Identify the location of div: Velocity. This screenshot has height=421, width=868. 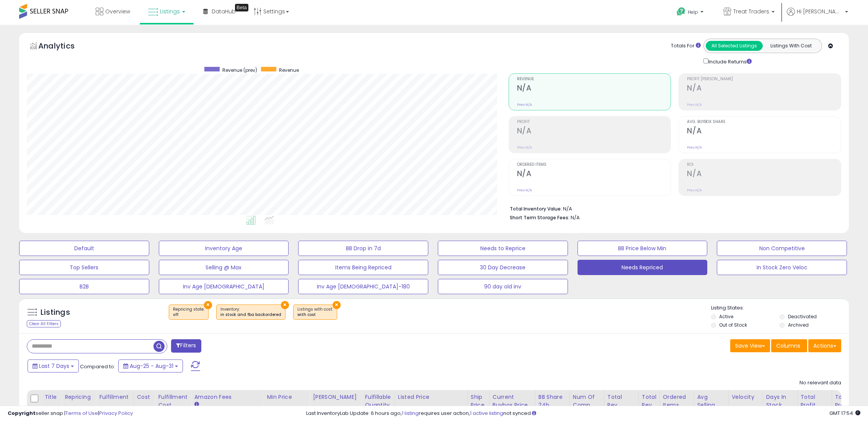
(745, 397).